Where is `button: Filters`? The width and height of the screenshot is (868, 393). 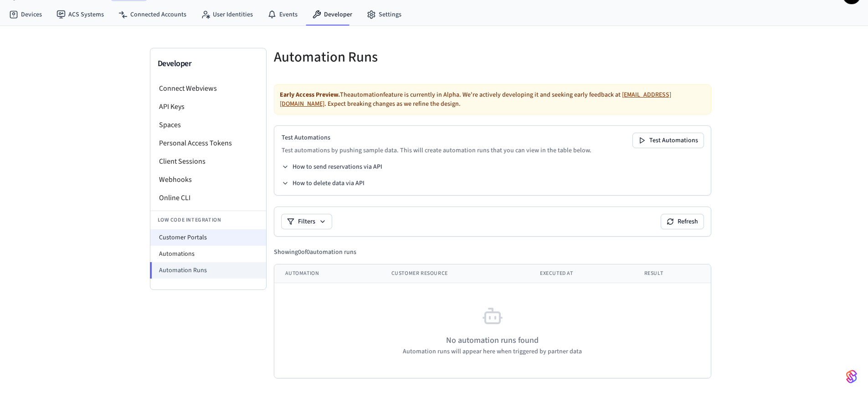 button: Filters is located at coordinates (306, 222).